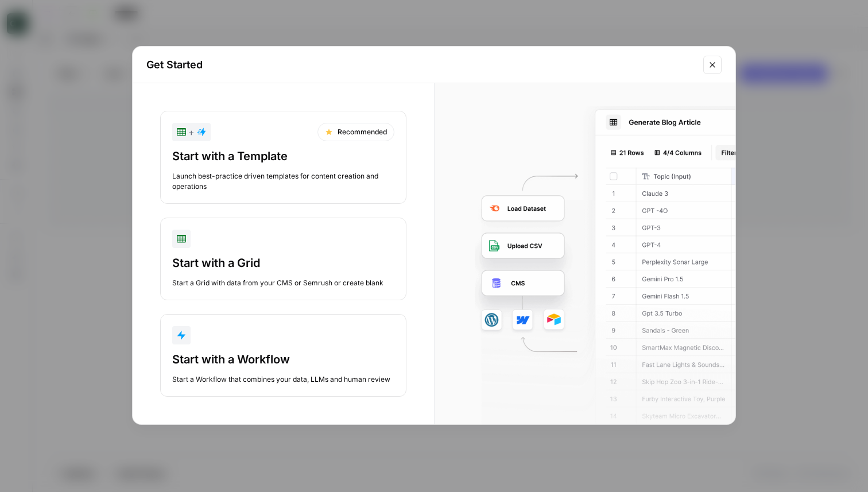 This screenshot has height=492, width=868. Describe the element at coordinates (283, 157) in the screenshot. I see `button: +RecommendedStart with a TemplateLaunch best-practice driven templates for content creation and o...` at that location.